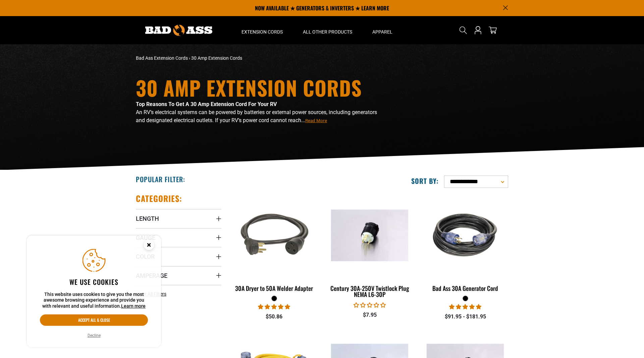 This screenshot has height=358, width=644. What do you see at coordinates (159, 199) in the screenshot?
I see `h2: Categories:` at bounding box center [159, 199].